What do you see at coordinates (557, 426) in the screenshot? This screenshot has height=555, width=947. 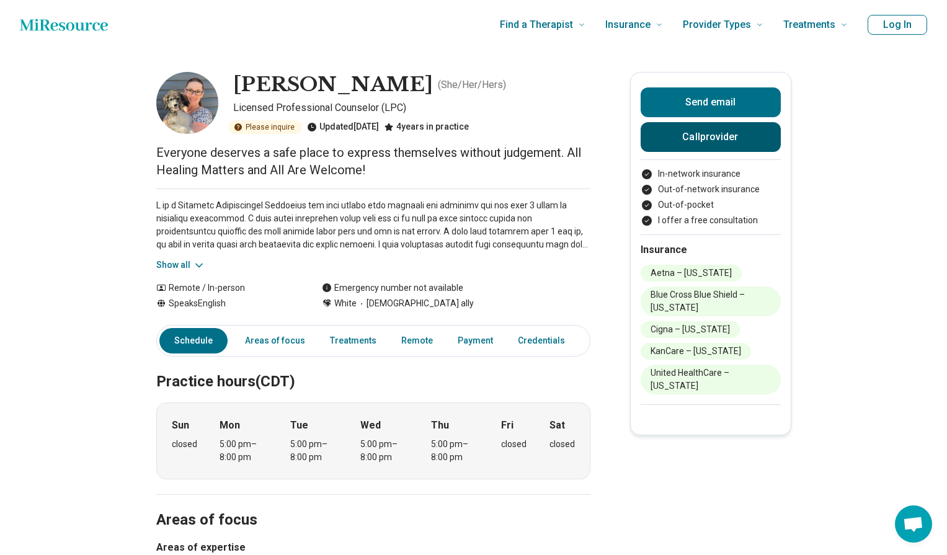 I see `strong: Sat` at bounding box center [557, 426].